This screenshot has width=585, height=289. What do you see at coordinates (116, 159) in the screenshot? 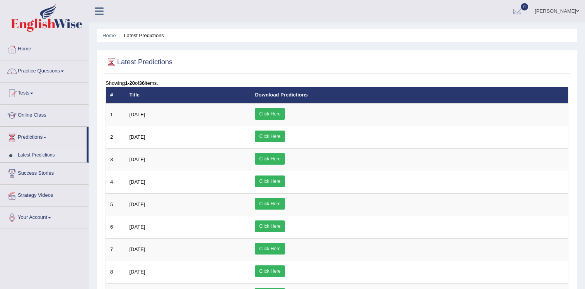
I see `td: 3` at bounding box center [116, 159].